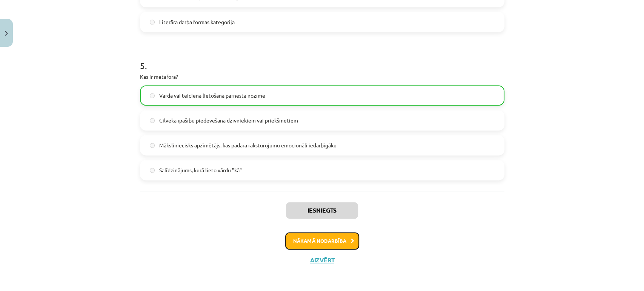  Describe the element at coordinates (152, 145) in the screenshot. I see `input: Māksliniecisks apzīmētājs, kas padara raksturojumu emocionāli iedarbīgāku` at that location.